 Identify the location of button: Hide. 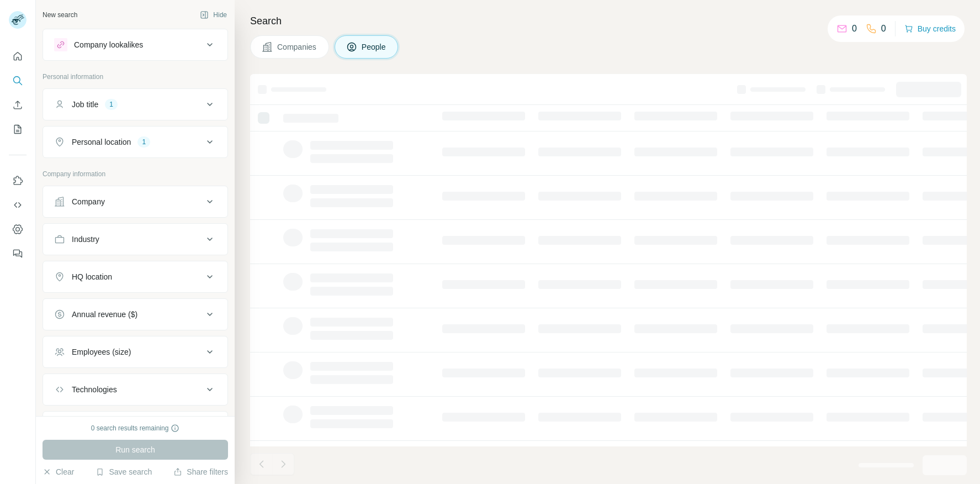
(213, 15).